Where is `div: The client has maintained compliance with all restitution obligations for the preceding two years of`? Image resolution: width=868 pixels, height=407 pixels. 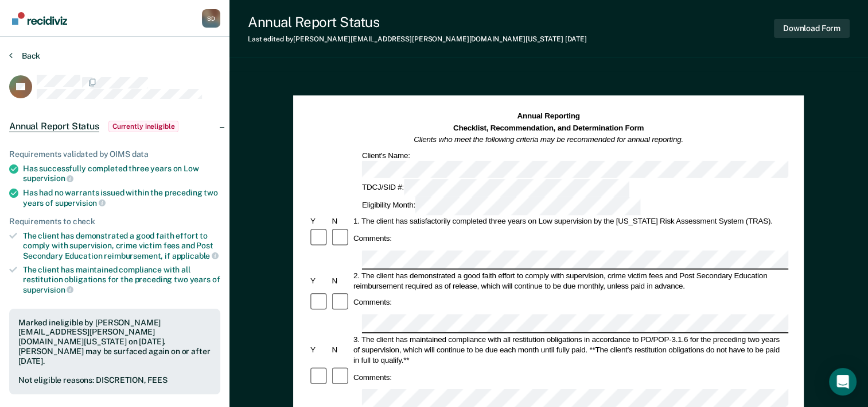 div: The client has maintained compliance with all restitution obligations for the preceding two years of is located at coordinates (122, 279).